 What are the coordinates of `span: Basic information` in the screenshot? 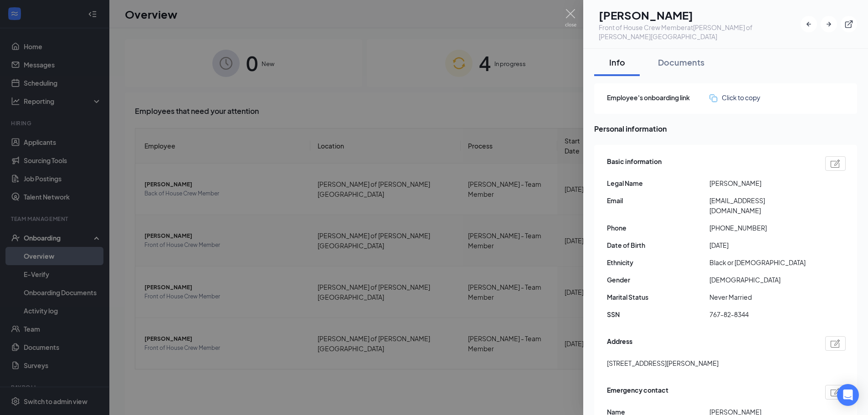 It's located at (635, 164).